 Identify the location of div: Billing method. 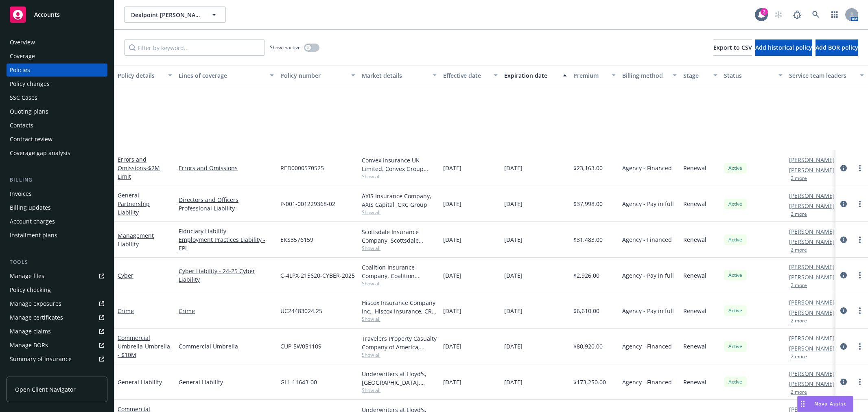
(645, 75).